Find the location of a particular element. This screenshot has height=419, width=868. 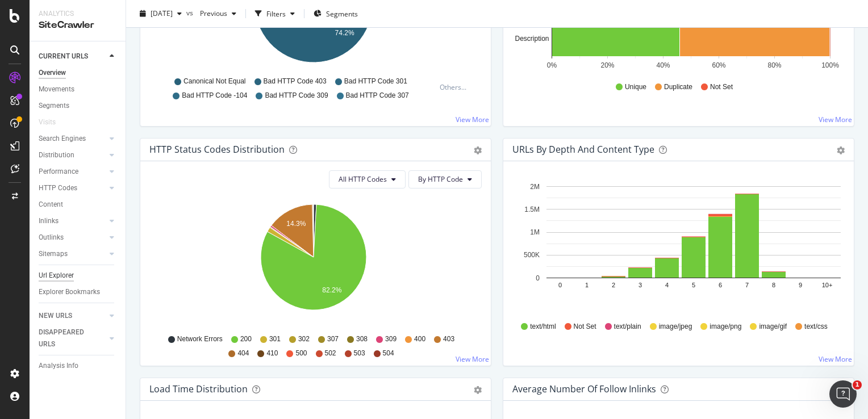

span: Network Errors is located at coordinates (200, 339).